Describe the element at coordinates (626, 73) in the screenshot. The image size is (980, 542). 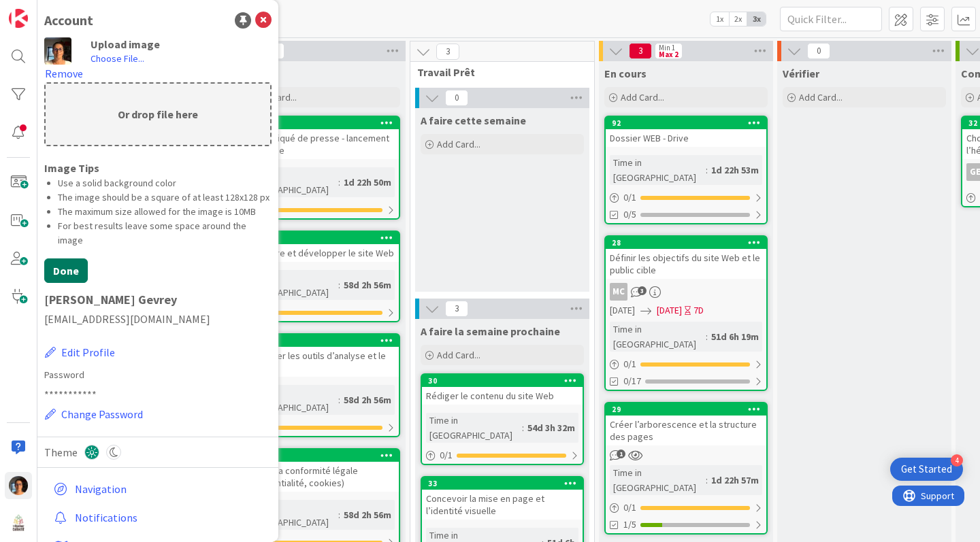
I see `span: En cours` at that location.